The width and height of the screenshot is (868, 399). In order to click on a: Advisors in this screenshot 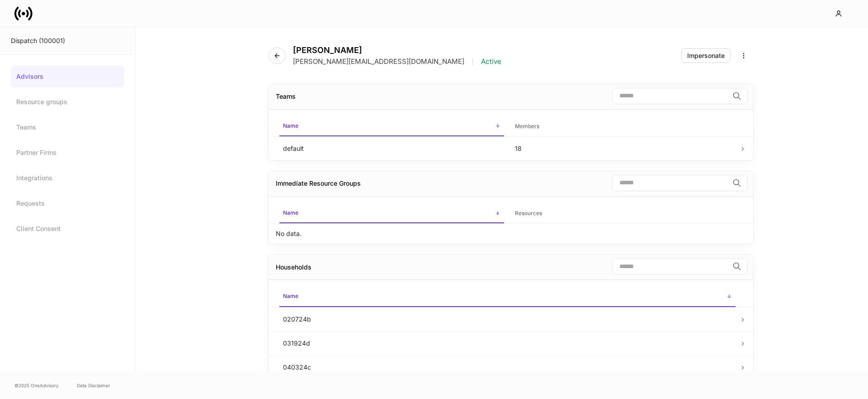, I will do `click(68, 76)`.